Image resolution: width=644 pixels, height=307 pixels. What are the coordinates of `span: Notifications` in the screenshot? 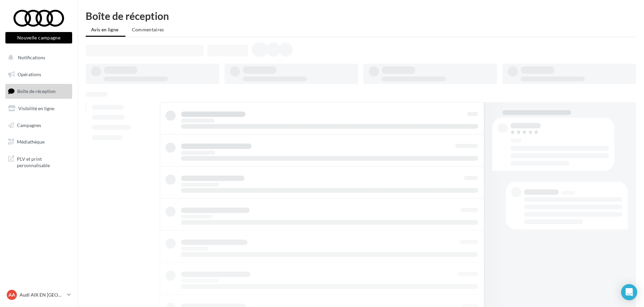 It's located at (31, 57).